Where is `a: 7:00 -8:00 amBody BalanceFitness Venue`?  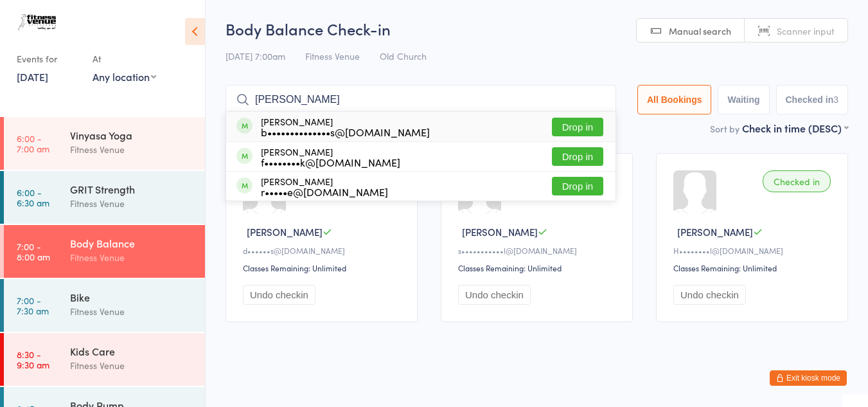 a: 7:00 -8:00 amBody BalanceFitness Venue is located at coordinates (104, 252).